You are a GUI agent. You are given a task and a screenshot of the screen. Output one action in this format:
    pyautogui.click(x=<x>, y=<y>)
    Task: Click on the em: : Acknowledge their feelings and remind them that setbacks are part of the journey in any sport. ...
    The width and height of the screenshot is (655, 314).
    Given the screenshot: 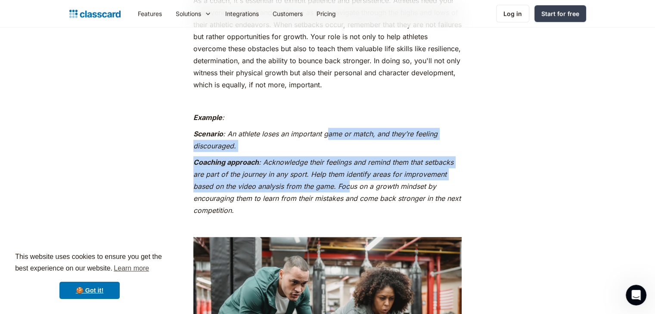 What is the action you would take?
    pyautogui.click(x=327, y=187)
    